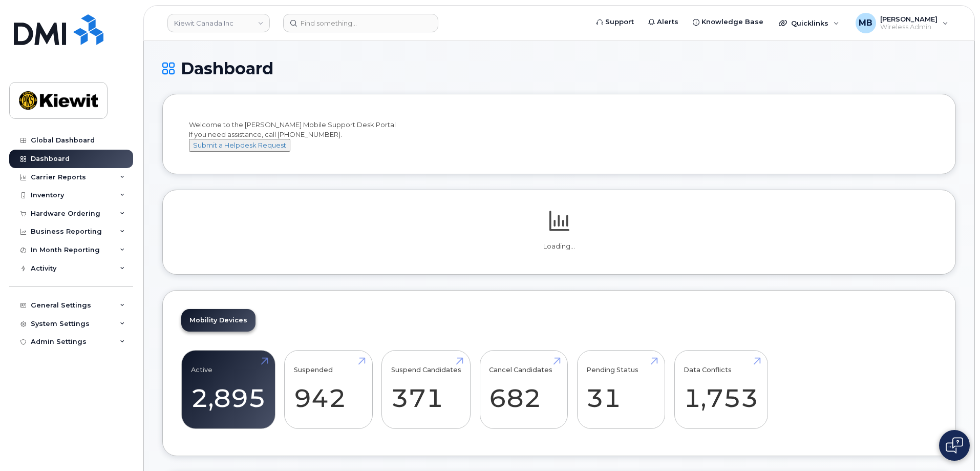 This screenshot has width=980, height=471. Describe the element at coordinates (722, 389) in the screenshot. I see `a: Data Conflicts 1,753` at that location.